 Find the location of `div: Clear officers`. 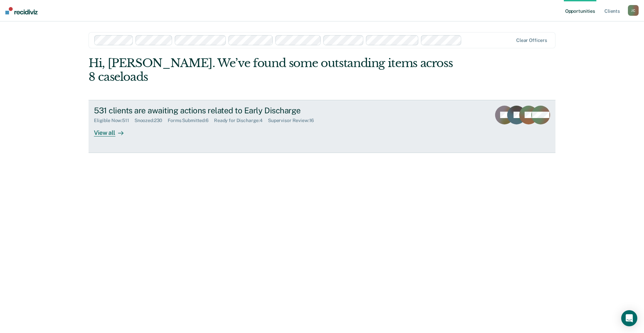

div: Clear officers is located at coordinates (531, 40).